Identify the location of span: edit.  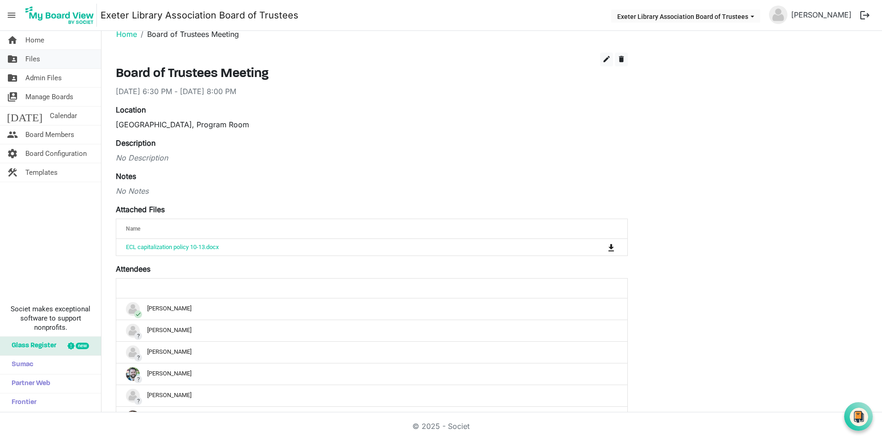
(607, 59).